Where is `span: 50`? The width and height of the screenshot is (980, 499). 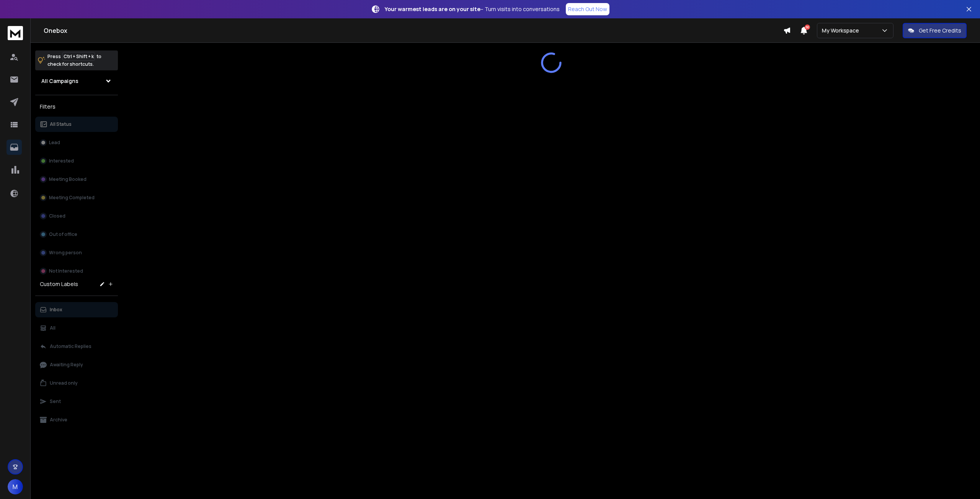
span: 50 is located at coordinates (807, 27).